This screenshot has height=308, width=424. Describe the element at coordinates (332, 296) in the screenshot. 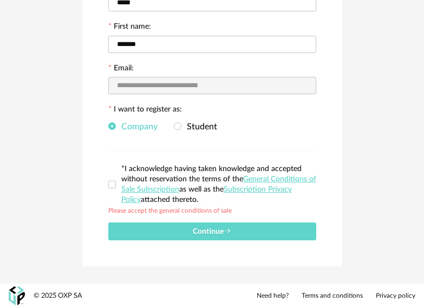

I see `a: Terms and conditions` at that location.